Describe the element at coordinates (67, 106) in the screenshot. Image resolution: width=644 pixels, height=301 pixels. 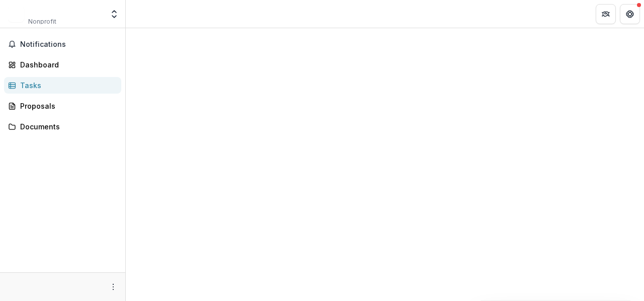
I see `div: Proposals` at that location.